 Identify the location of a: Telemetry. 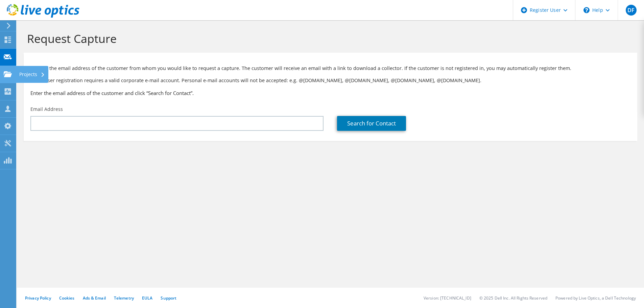
(124, 298).